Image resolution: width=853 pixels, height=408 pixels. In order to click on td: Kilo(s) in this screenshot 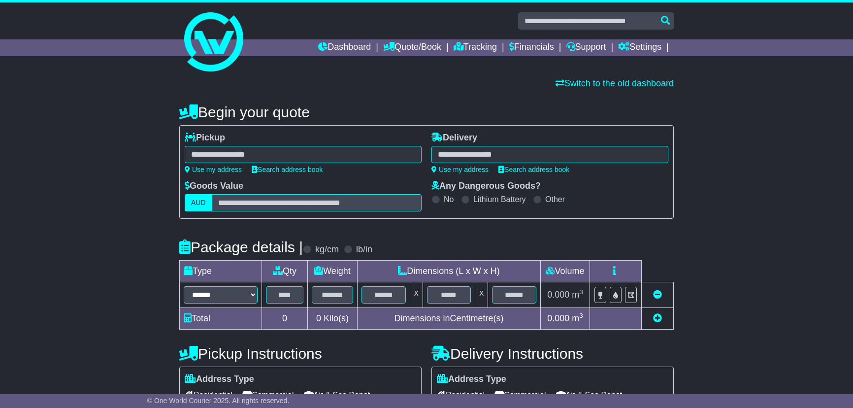, I will do `click(332, 318)`.